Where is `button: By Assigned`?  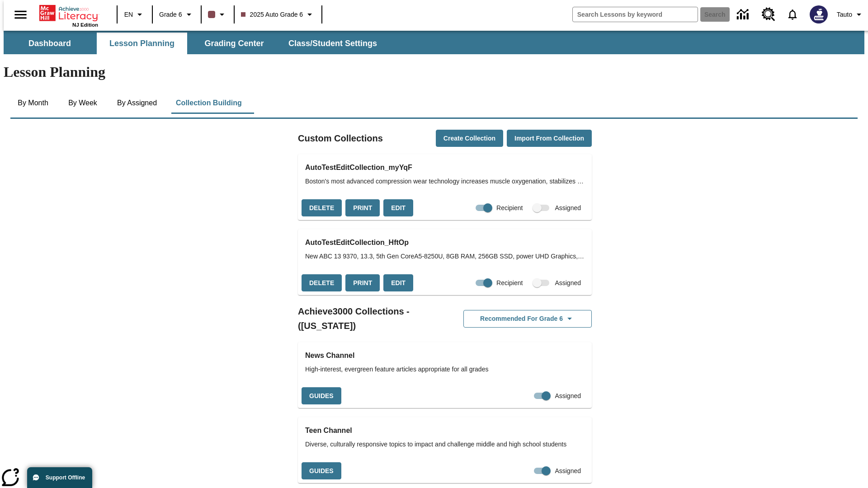 button: By Assigned is located at coordinates (137, 103).